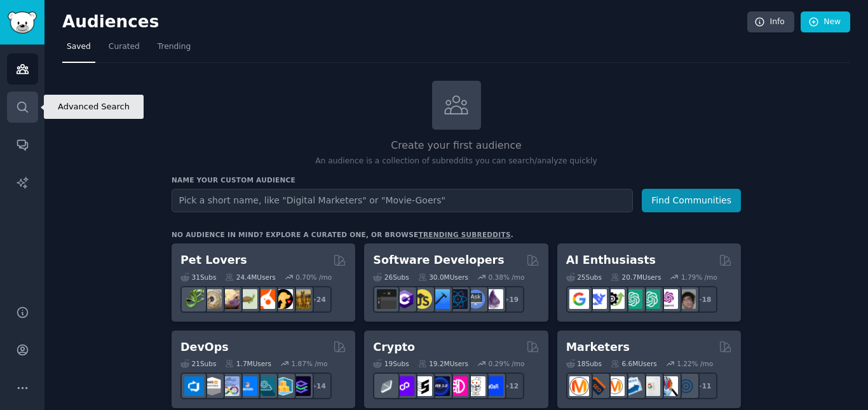 Image resolution: width=868 pixels, height=410 pixels. I want to click on img: learnjavascript, so click(422, 298).